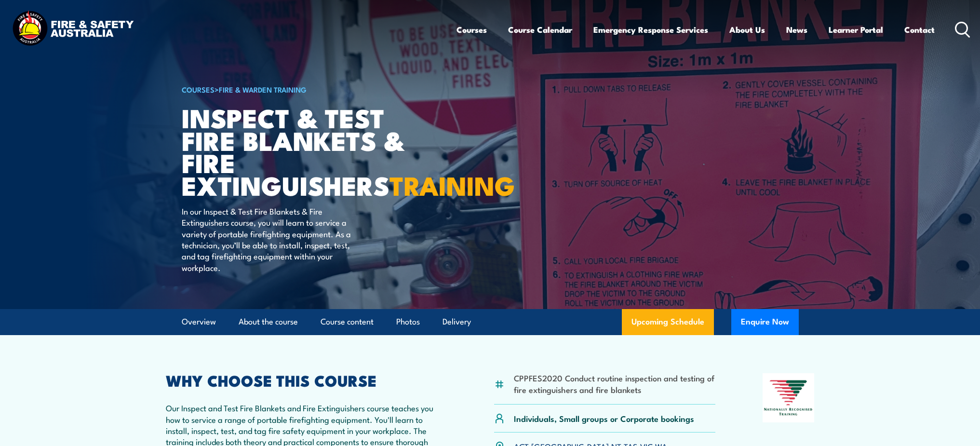  Describe the element at coordinates (307, 380) in the screenshot. I see `h2: WHY CHOOSE THIS COURSE` at that location.